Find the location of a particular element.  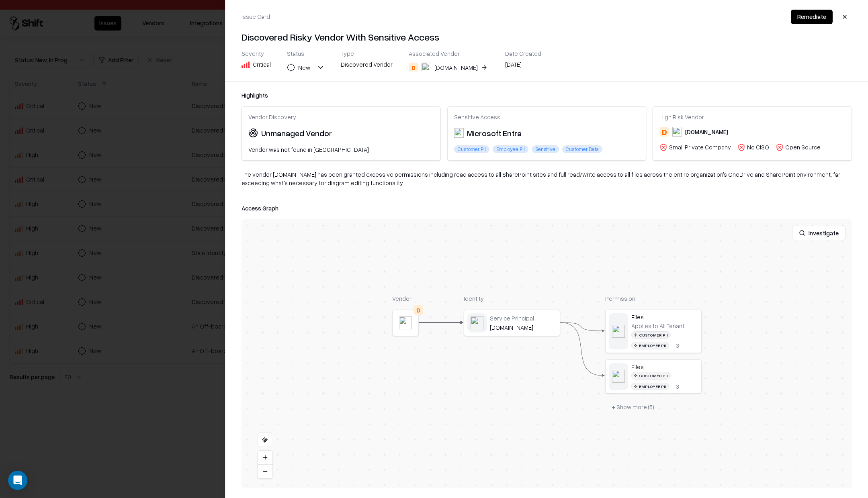

div: Severity is located at coordinates (256, 53).